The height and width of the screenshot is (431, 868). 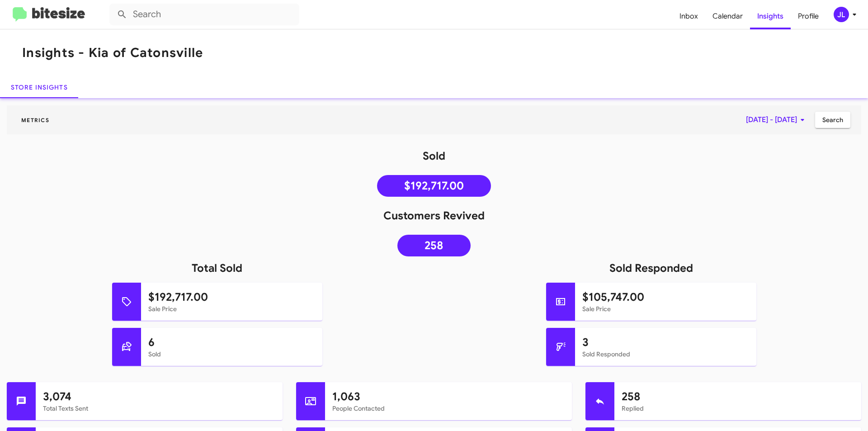 What do you see at coordinates (35, 120) in the screenshot?
I see `span: Metrics` at bounding box center [35, 120].